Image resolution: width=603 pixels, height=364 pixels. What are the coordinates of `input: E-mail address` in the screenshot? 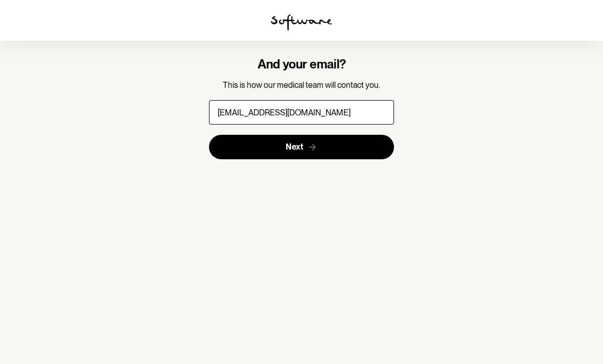 It's located at (302, 113).